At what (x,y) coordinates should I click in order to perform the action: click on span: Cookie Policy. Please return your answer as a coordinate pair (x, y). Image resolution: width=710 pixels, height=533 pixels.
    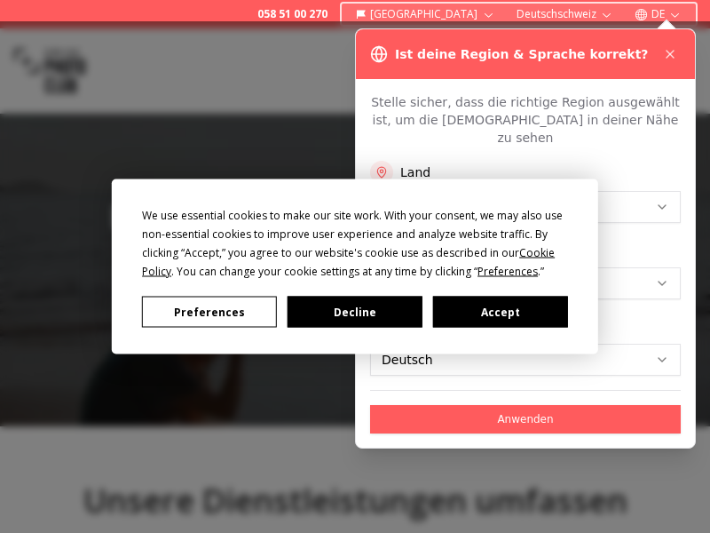
    Looking at the image, I should click on (348, 262).